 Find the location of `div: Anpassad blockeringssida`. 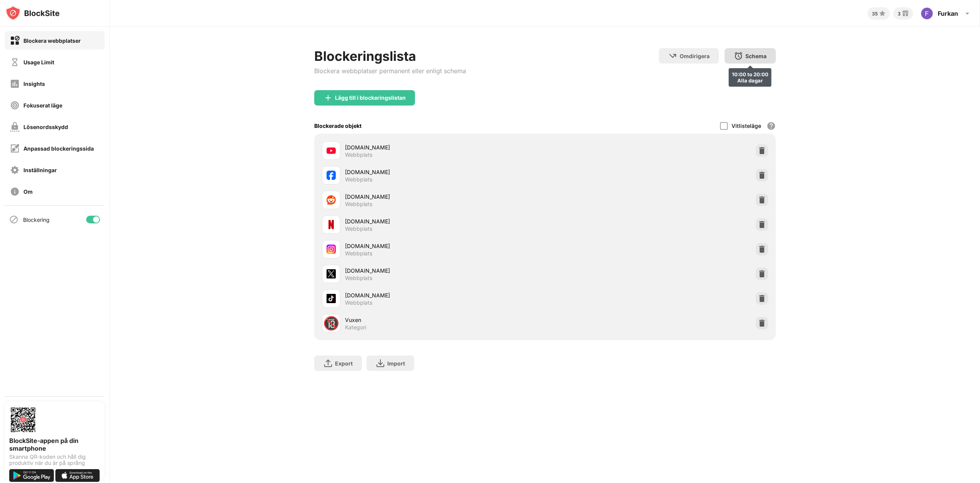

div: Anpassad blockeringssida is located at coordinates (58, 148).